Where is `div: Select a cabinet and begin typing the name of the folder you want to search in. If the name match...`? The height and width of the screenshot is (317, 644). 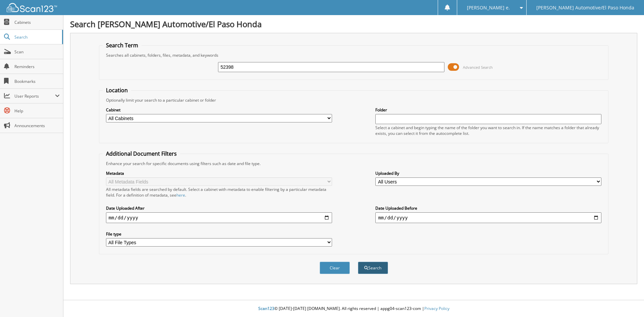
div: Select a cabinet and begin typing the name of the folder you want to search in. If the name match... is located at coordinates (488, 131).